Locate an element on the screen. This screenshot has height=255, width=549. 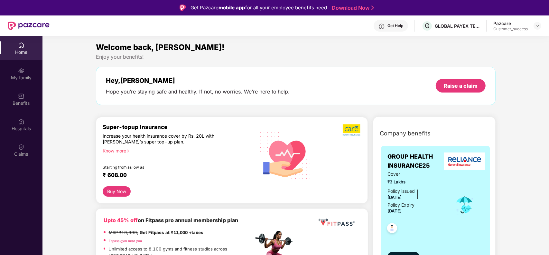
div: Pazcare is located at coordinates (510, 23).